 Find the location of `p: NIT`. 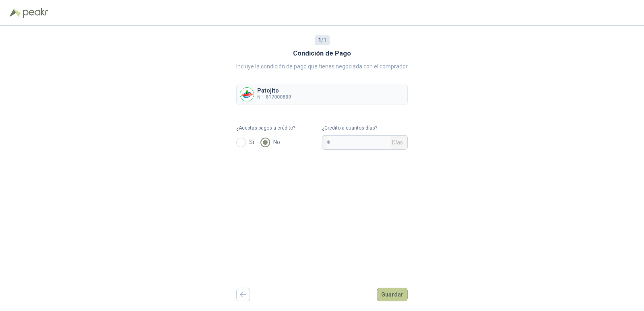

p: NIT is located at coordinates (274, 97).